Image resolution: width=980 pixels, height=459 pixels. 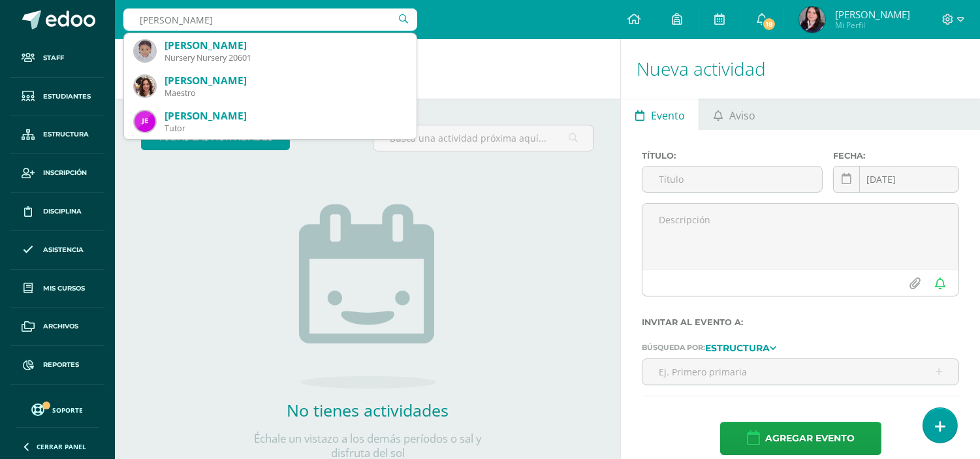 I want to click on input: Fecha de entrega, so click(x=896, y=179).